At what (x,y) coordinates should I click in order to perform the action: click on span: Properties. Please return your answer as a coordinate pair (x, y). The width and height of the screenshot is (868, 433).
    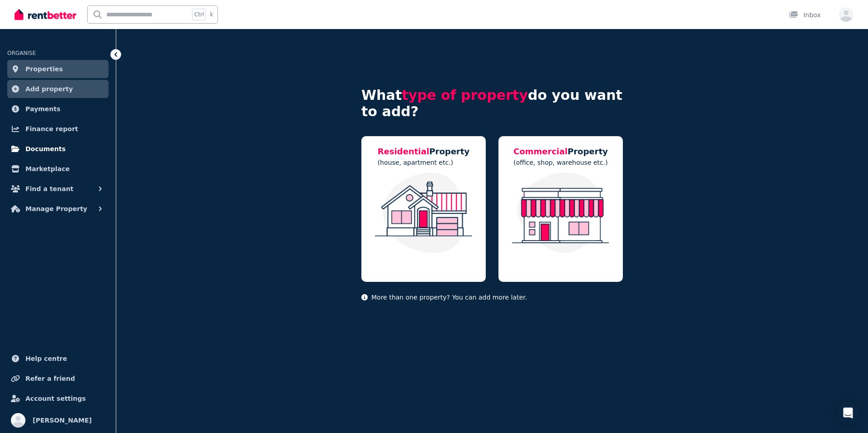
    Looking at the image, I should click on (44, 69).